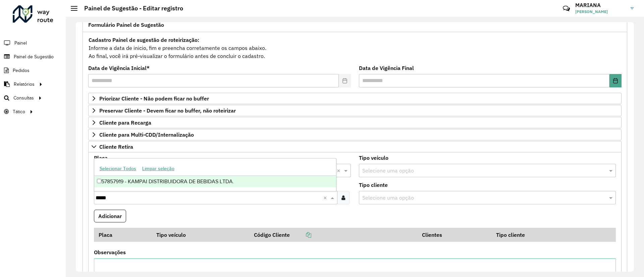 This screenshot has width=644, height=277. I want to click on span: Preservar Cliente - Devem ficar no buffer, não roteirizar, so click(167, 111).